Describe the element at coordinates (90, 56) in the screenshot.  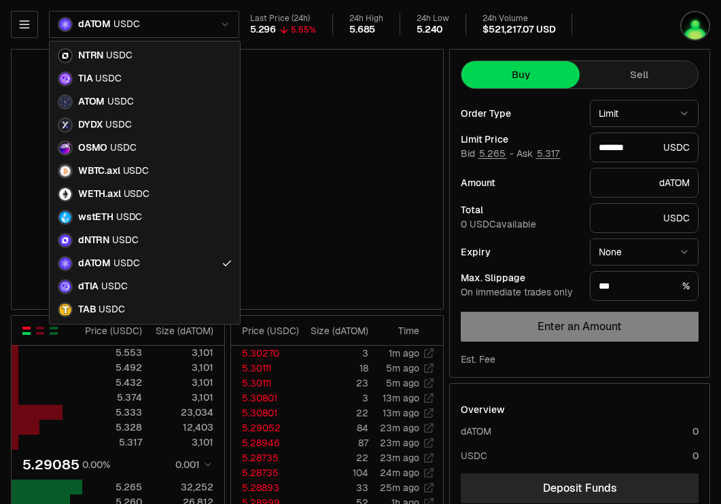
I see `span: NTRN` at that location.